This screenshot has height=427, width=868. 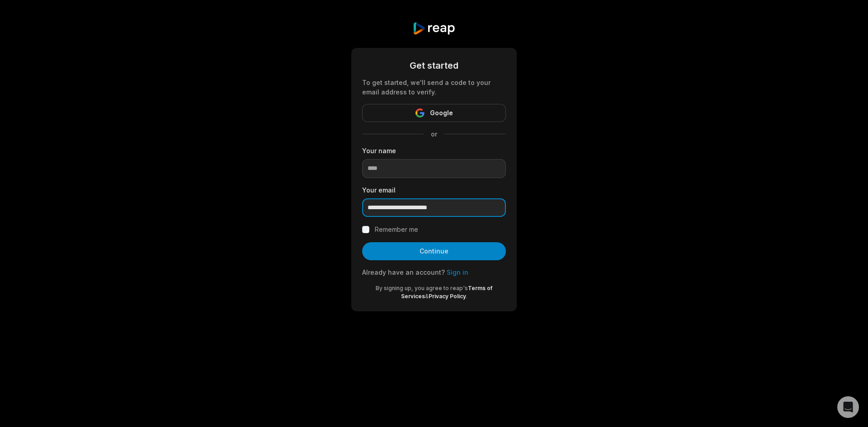 What do you see at coordinates (396, 230) in the screenshot?
I see `label: Remember me` at bounding box center [396, 230].